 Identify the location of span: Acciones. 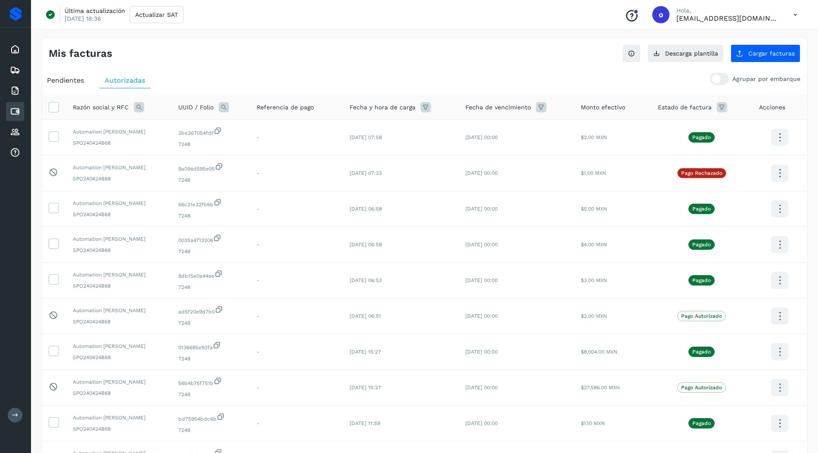
(772, 107).